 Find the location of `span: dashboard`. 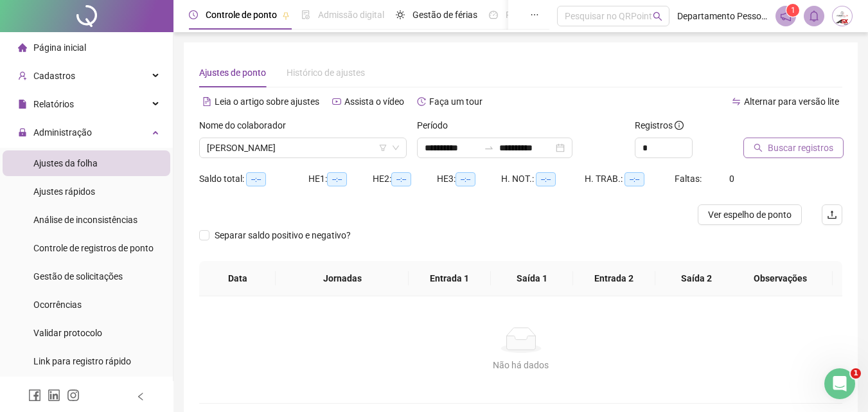

span: dashboard is located at coordinates (493, 15).